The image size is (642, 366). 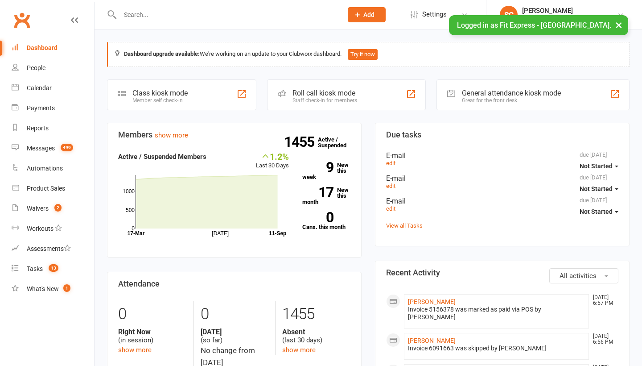 I want to click on a: Automations, so click(x=53, y=168).